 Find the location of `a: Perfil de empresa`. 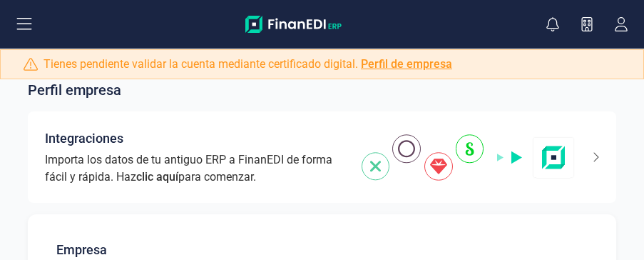

a: Perfil de empresa is located at coordinates (406, 64).